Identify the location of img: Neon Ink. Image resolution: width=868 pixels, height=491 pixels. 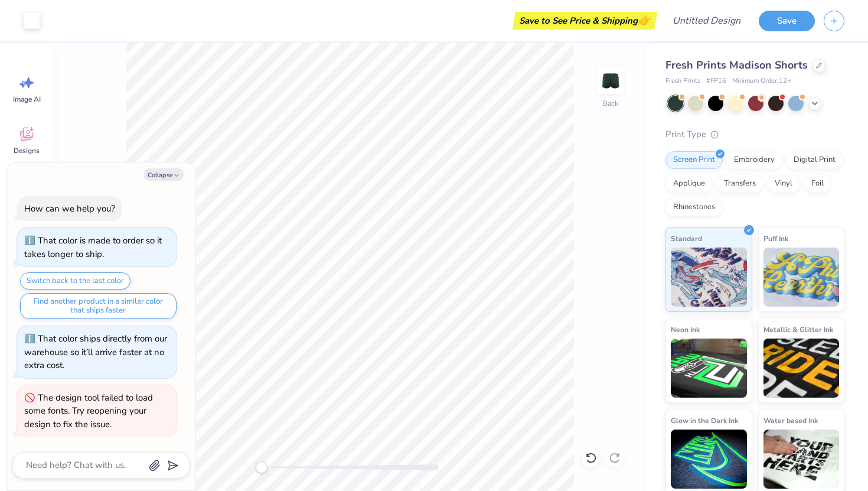
(709, 368).